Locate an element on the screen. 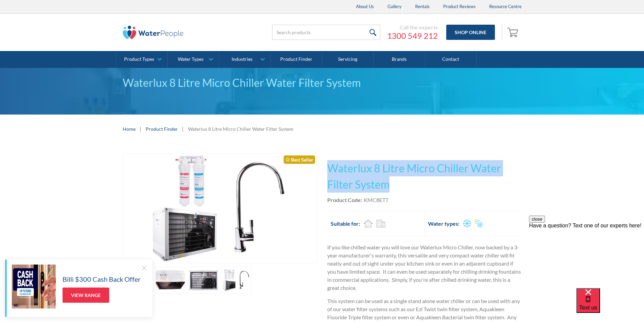  input: Search products is located at coordinates (326, 32).